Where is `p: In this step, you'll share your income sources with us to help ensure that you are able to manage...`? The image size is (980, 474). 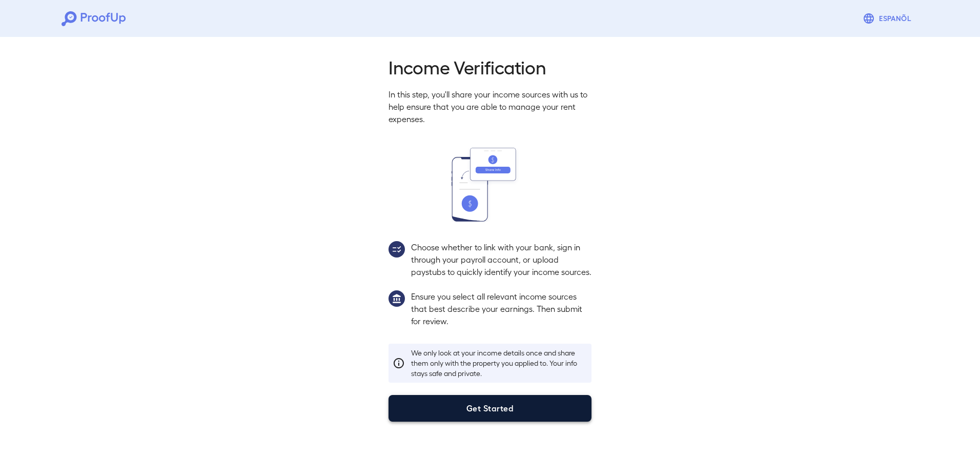 p: In this step, you'll share your income sources with us to help ensure that you are able to manage... is located at coordinates (490, 106).